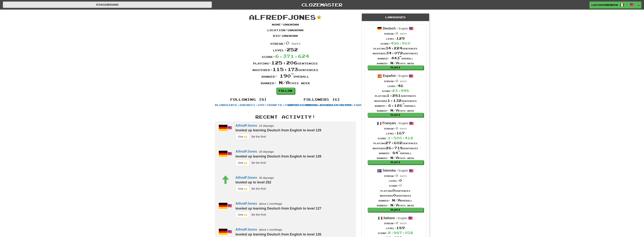  Describe the element at coordinates (285, 36) in the screenshot. I see `p: Bio : Unknown` at that location.